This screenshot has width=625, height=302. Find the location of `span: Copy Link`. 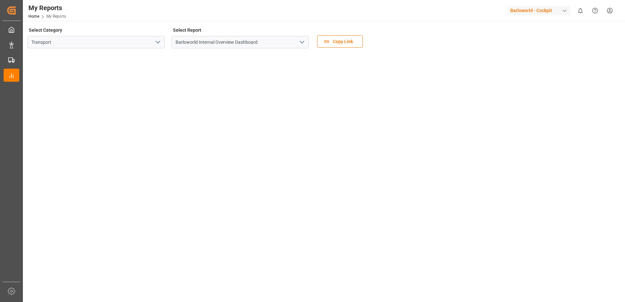

span: Copy Link is located at coordinates (343, 42).